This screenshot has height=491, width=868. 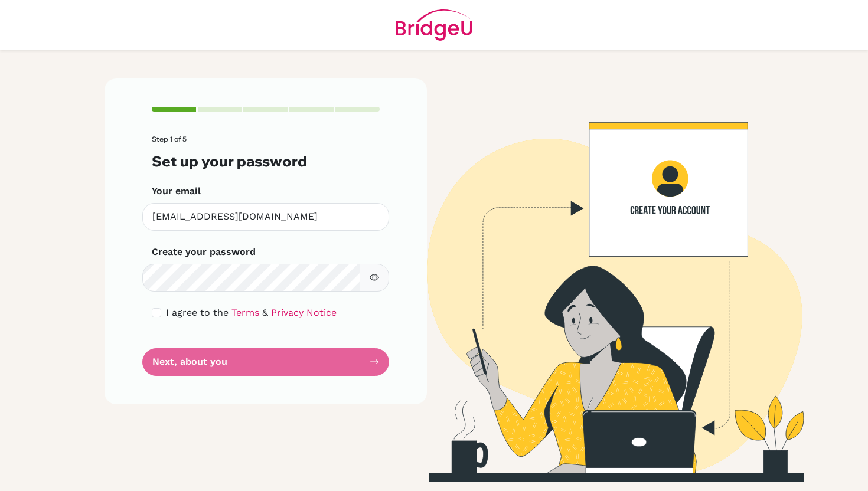 I want to click on span: I agree to the, so click(x=197, y=312).